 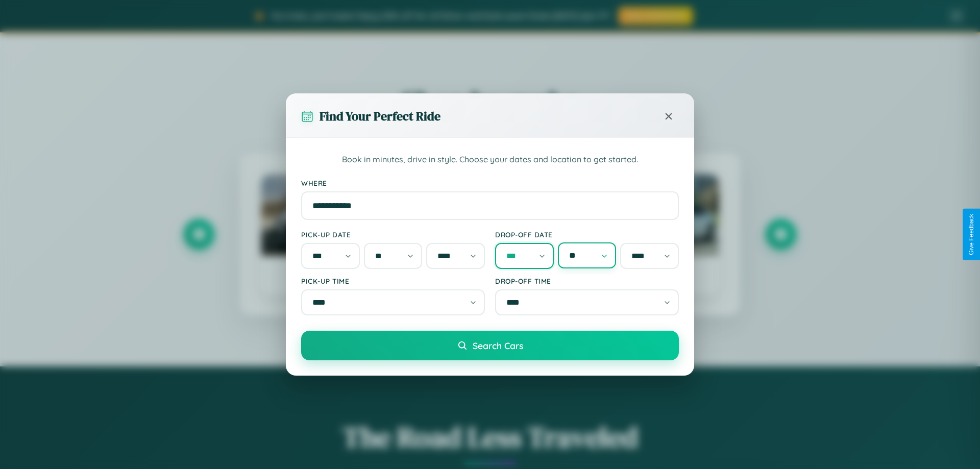 I want to click on label: Pick-up Time, so click(x=393, y=281).